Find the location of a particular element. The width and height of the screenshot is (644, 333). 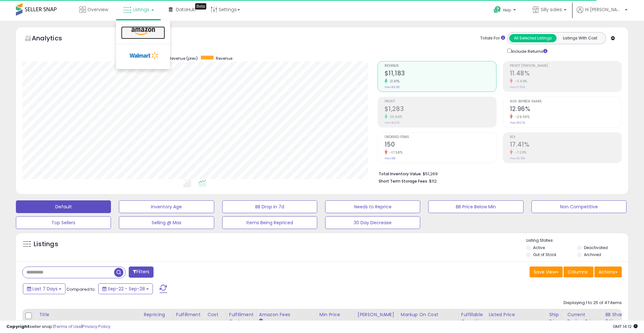

small: 21.81% is located at coordinates (393, 81).